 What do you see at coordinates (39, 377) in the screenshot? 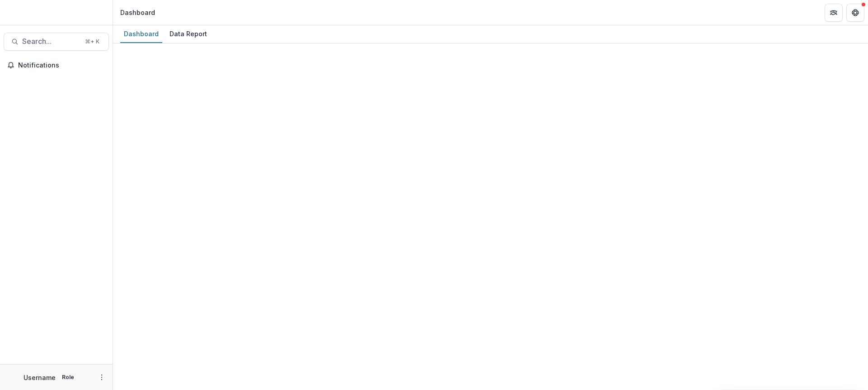
I see `p: Username` at bounding box center [39, 377].